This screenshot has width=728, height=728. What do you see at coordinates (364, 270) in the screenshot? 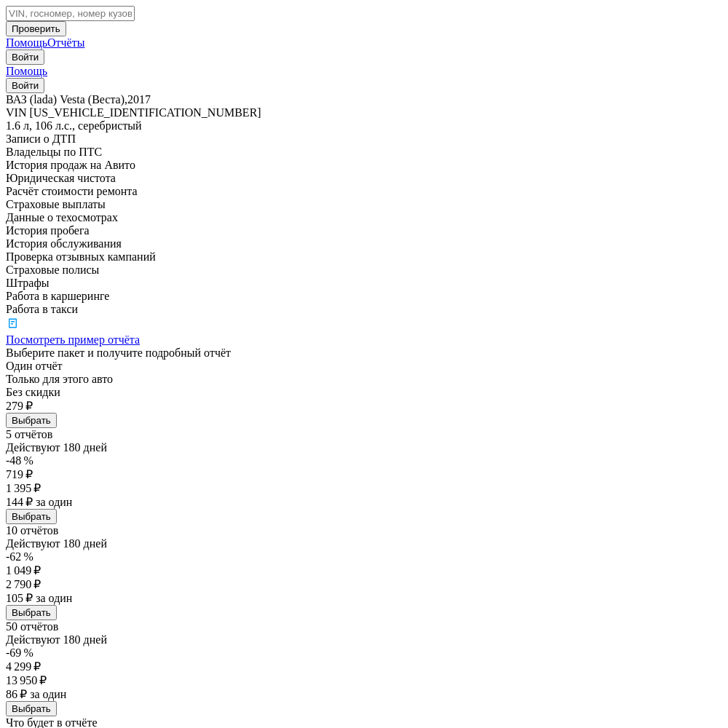
I see `div: Страховые полисы` at bounding box center [364, 270].